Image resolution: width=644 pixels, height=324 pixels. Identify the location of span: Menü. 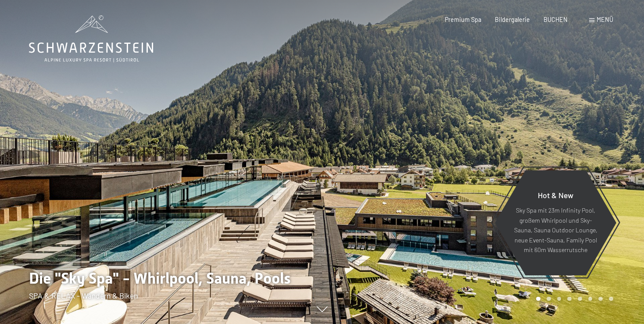
(605, 19).